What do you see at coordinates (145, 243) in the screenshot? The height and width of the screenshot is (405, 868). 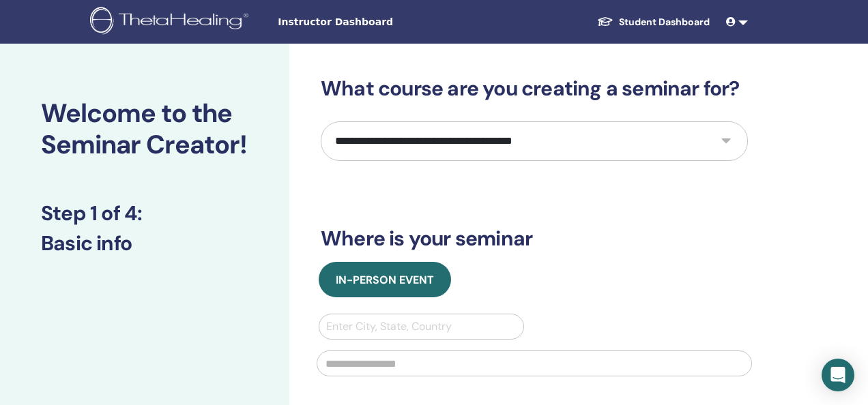 I see `h3: Basic info` at bounding box center [145, 243].